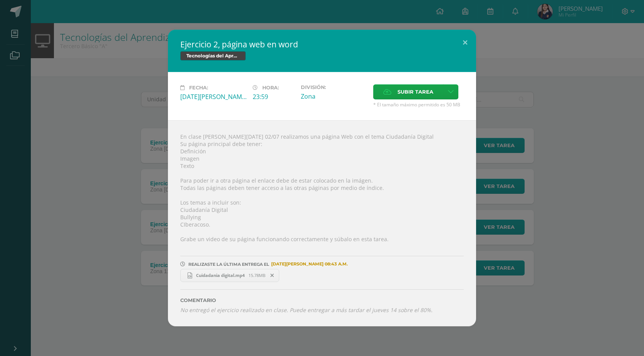  What do you see at coordinates (272, 276) in the screenshot?
I see `span: Remover entrega` at bounding box center [272, 276].